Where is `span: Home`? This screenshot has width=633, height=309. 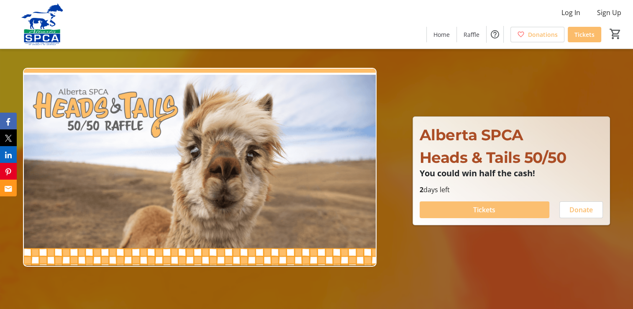
span: Home is located at coordinates (441, 34).